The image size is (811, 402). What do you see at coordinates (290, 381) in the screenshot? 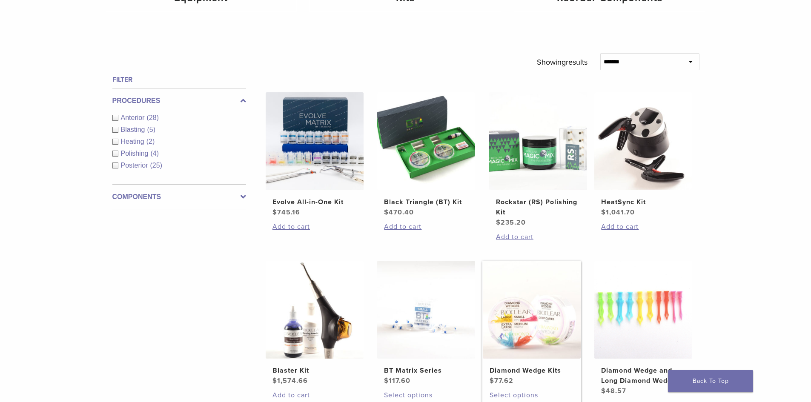
I see `bdi: 1,574.66` at bounding box center [290, 381].